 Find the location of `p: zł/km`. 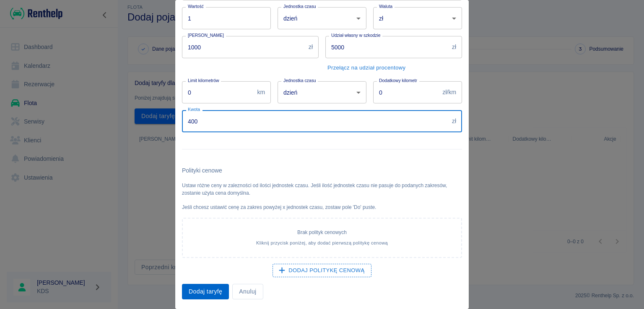

p: zł/km is located at coordinates (449, 92).